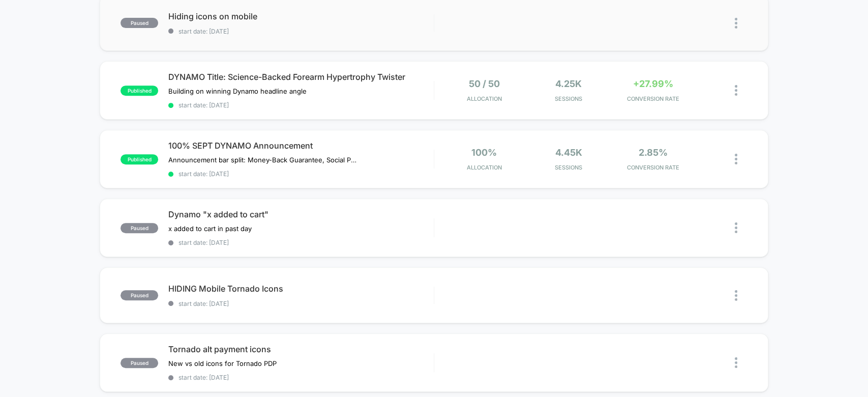 The image size is (868, 397). Describe the element at coordinates (300, 214) in the screenshot. I see `span: Dynamo "x added to cart"` at that location.